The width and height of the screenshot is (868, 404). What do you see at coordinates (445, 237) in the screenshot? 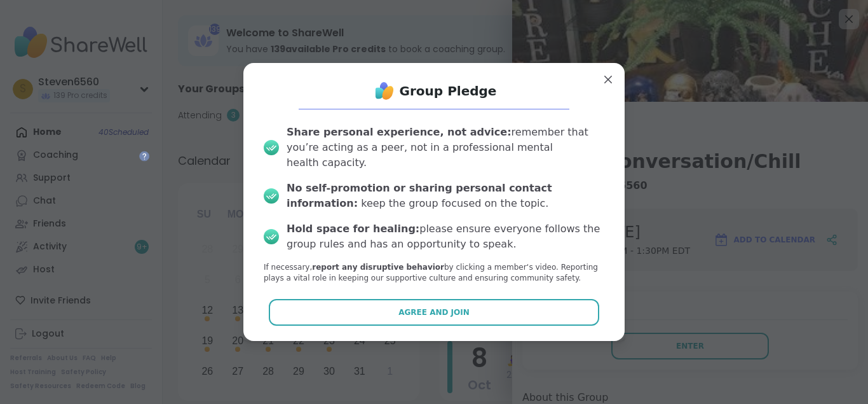
I see `div: please ensure everyone follows the group rules and has an opportunity to speak.` at bounding box center [445, 237].